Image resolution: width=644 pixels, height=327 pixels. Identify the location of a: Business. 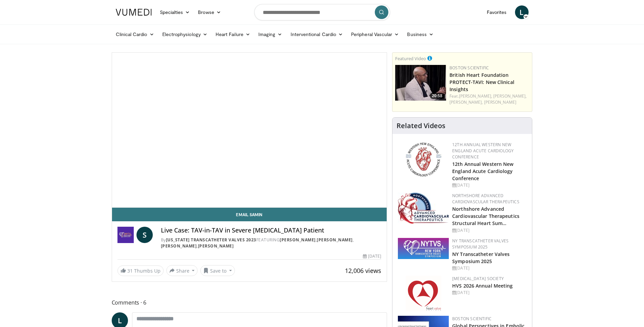
(420, 34).